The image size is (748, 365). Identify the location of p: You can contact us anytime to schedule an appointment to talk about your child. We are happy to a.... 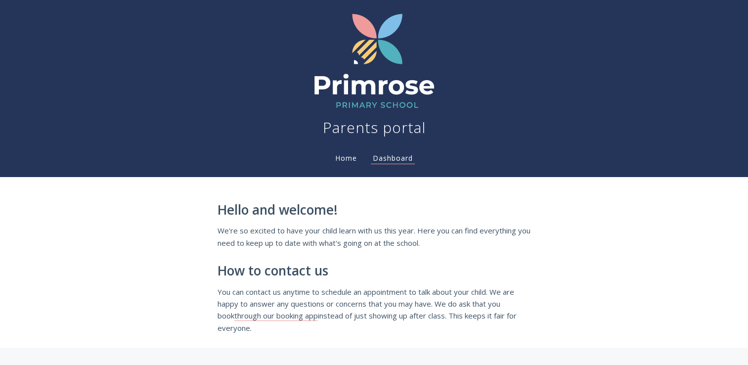
(374, 310).